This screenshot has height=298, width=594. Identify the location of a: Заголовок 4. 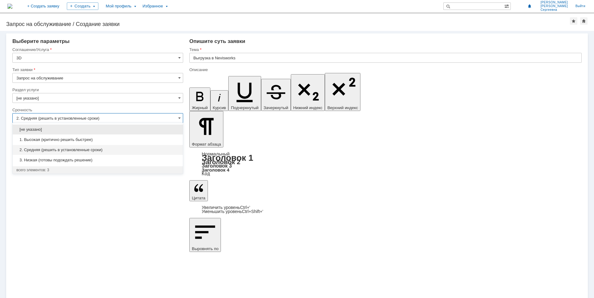
(215, 170).